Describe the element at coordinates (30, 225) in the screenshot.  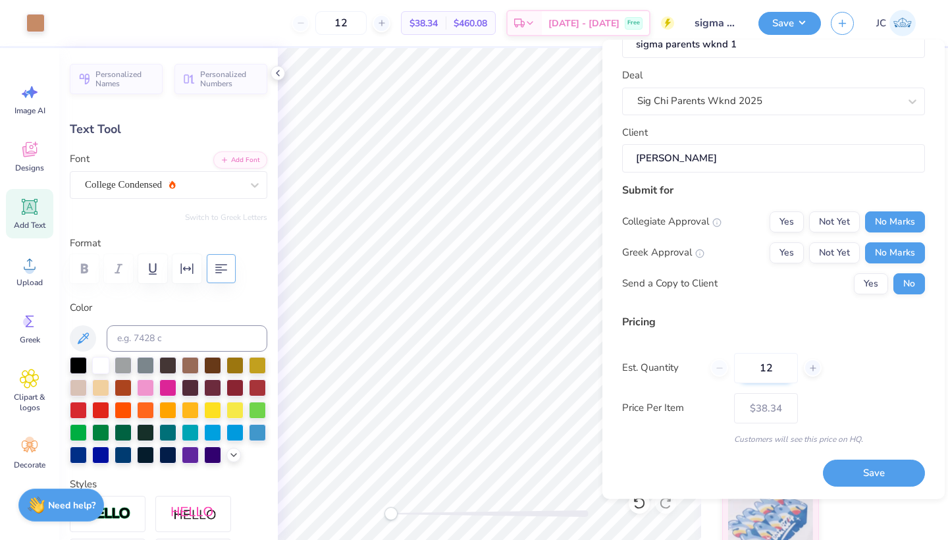
I see `span: Add Text` at that location.